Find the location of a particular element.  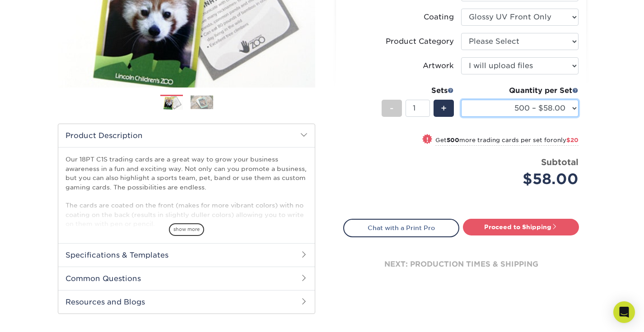

h2: Resources and Blogs is located at coordinates (186, 302).